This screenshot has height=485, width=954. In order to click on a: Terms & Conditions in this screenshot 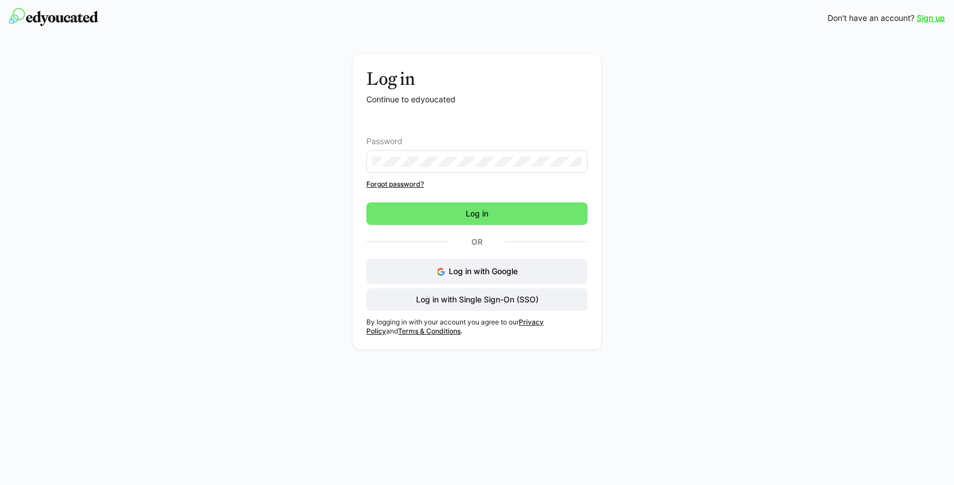, I will do `click(429, 330)`.